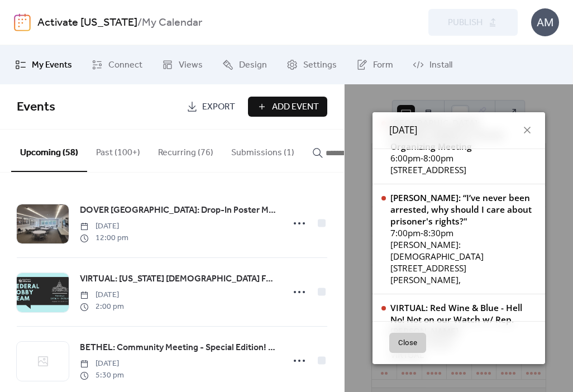  What do you see at coordinates (439, 158) in the screenshot?
I see `span: 8:00pm` at bounding box center [439, 158].